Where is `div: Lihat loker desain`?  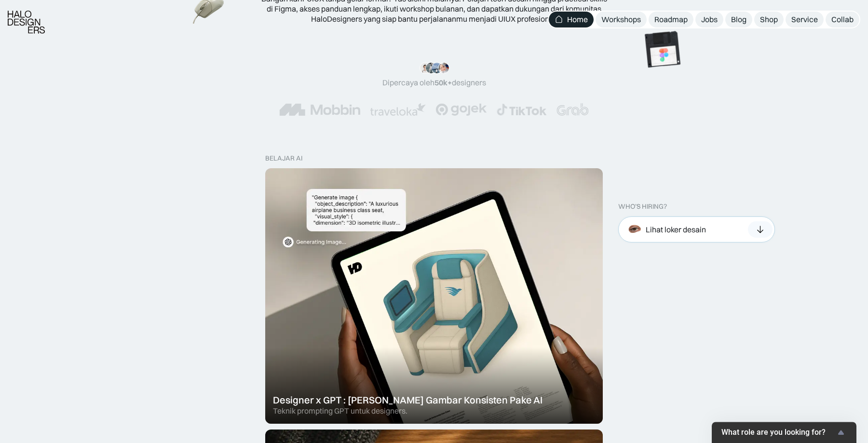 div: Lihat loker desain is located at coordinates (676, 229).